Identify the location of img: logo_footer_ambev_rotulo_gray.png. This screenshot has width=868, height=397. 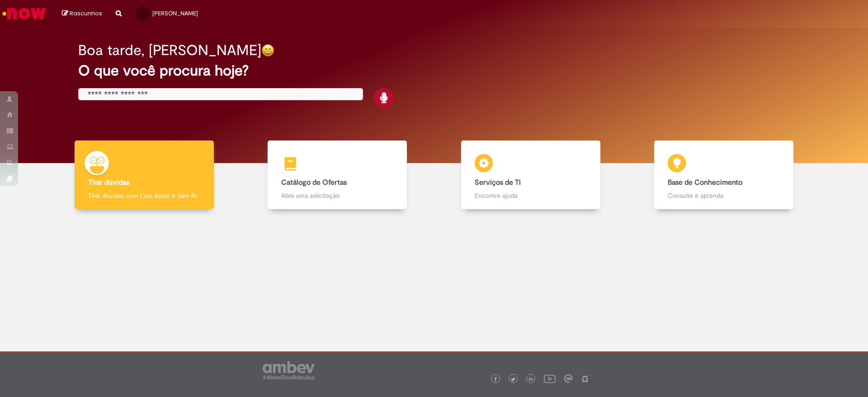
(289, 371).